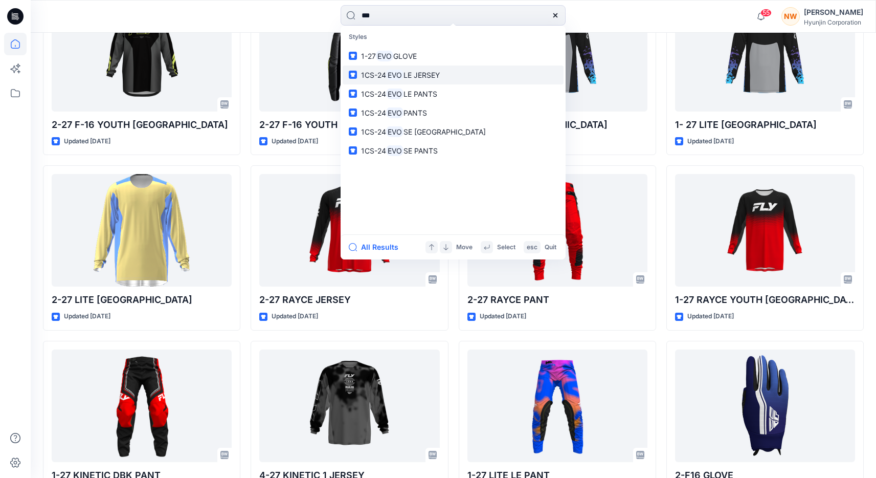 Image resolution: width=876 pixels, height=478 pixels. I want to click on a: 2-F16 GLOVE, so click(765, 405).